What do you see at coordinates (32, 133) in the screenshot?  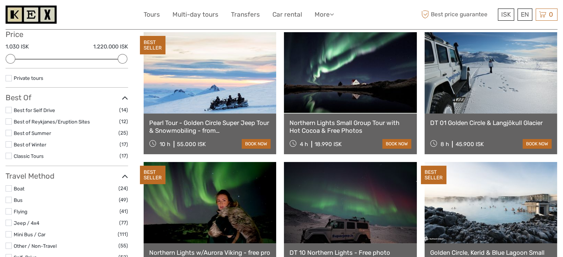 I see `a: Best of Summer` at bounding box center [32, 133].